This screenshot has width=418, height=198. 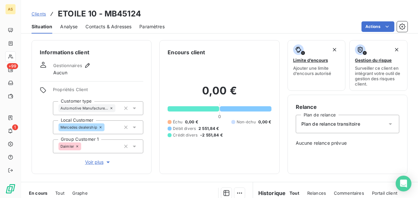 What do you see at coordinates (84, 108) in the screenshot?
I see `span: Automotive Manufacturers` at bounding box center [84, 108].